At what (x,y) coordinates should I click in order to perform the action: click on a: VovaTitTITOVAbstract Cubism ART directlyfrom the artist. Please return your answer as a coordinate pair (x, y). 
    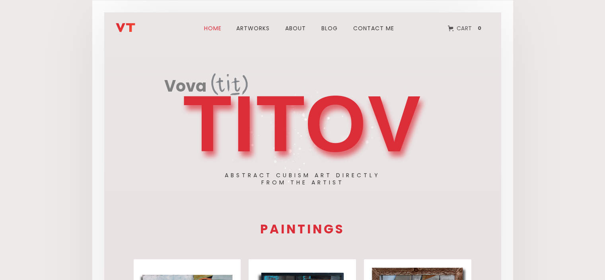
    Looking at the image, I should click on (303, 117).